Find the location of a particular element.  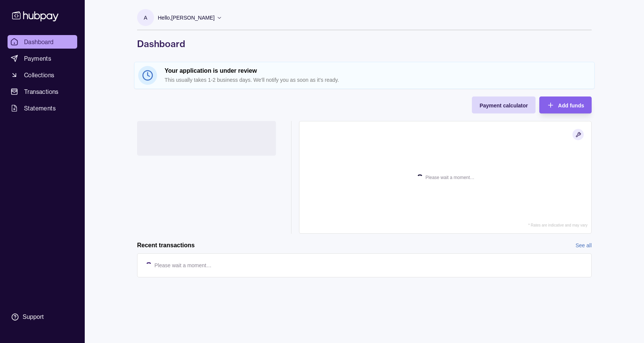

p: This usually takes 1-2 business days. We'll notify you as soon as it's ready. is located at coordinates (377, 80).